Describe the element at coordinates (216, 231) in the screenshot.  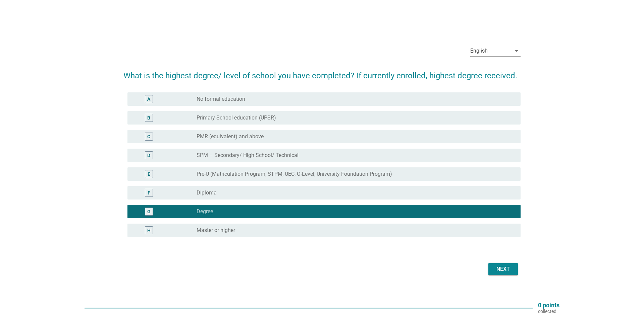
I see `label: Master or higher` at that location.